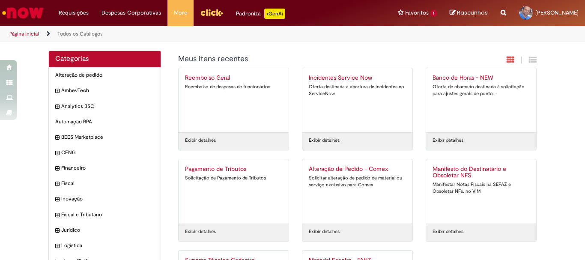 This screenshot has height=260, width=585. Describe the element at coordinates (433, 13) in the screenshot. I see `span: 1` at that location.